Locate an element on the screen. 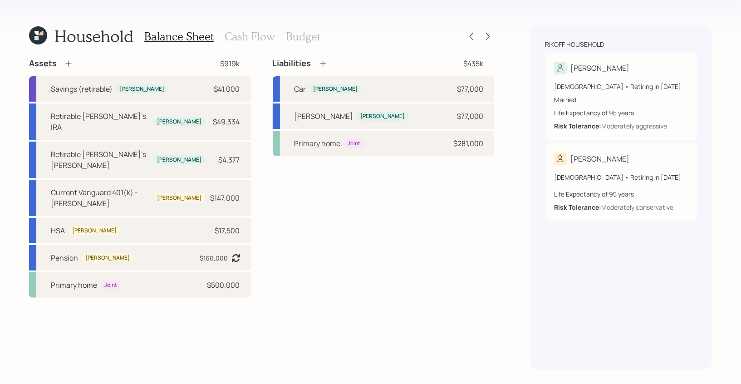 Image resolution: width=741 pixels, height=384 pixels. h1: Household is located at coordinates (94, 36).